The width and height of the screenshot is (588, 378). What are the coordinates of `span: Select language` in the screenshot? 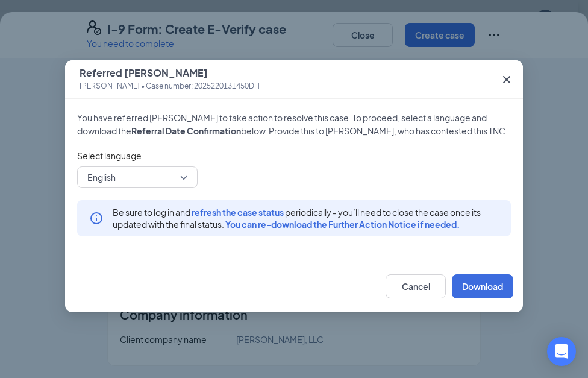 It's located at (294, 155).